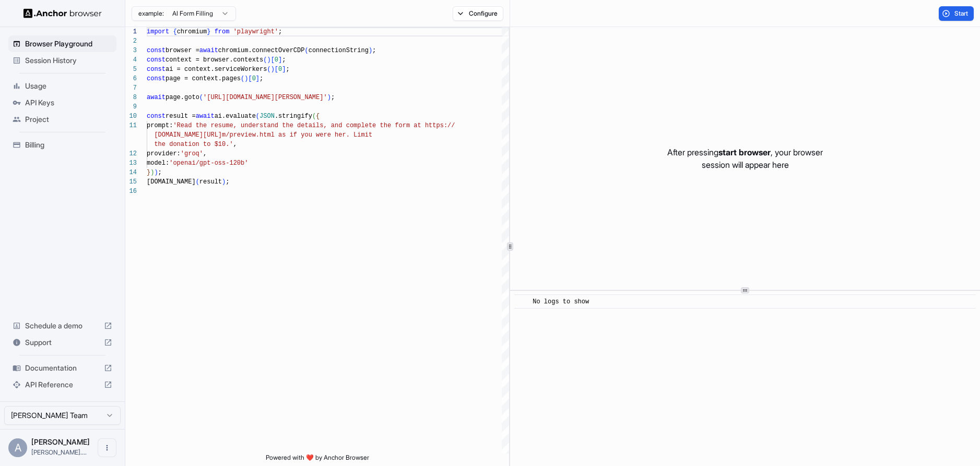 The image size is (980, 466). Describe the element at coordinates (151, 14) in the screenshot. I see `span: example:` at that location.